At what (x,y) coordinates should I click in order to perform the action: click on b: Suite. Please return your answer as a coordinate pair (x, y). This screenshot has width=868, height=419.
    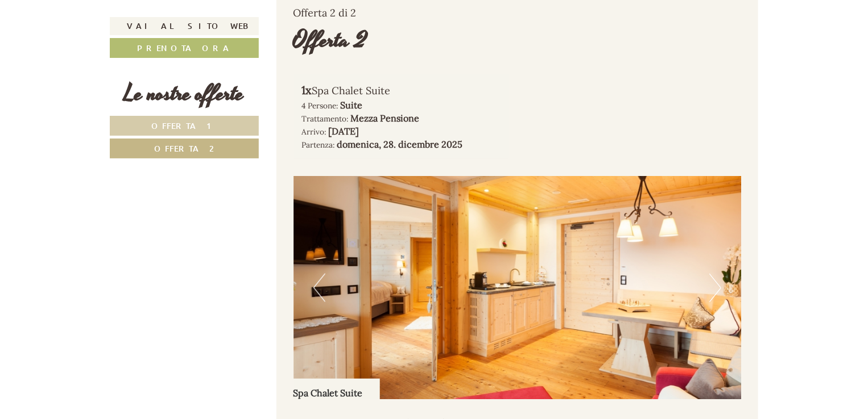
    Looking at the image, I should click on (351, 105).